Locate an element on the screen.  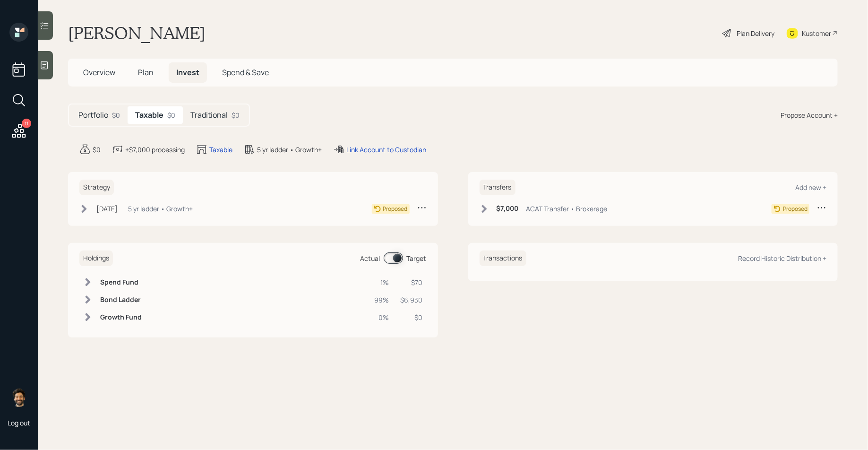
div: Plan Delivery is located at coordinates (756, 33).